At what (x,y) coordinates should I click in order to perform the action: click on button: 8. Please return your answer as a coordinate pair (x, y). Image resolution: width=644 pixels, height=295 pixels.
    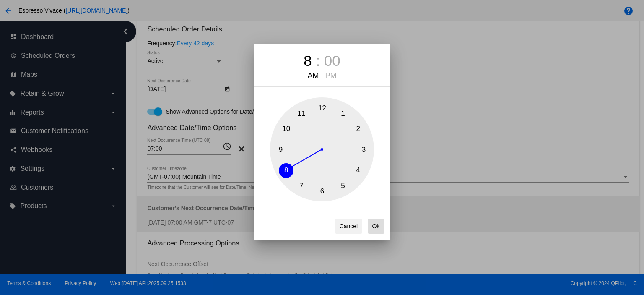
    Looking at the image, I should click on (286, 170).